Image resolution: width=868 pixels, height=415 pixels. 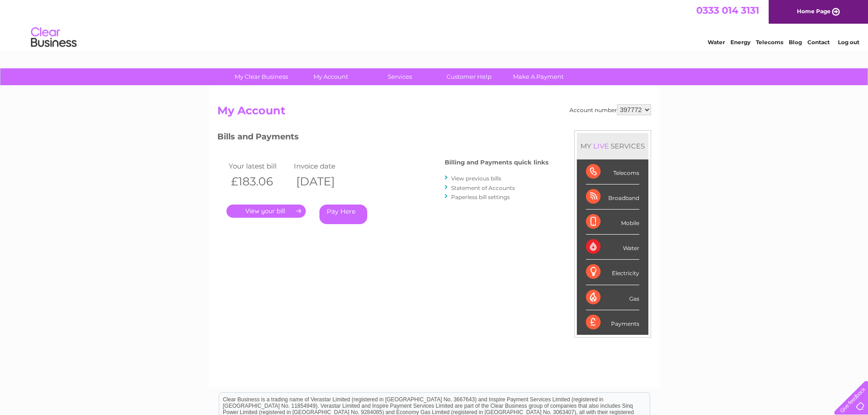 What do you see at coordinates (330, 77) in the screenshot?
I see `a: My Account` at bounding box center [330, 77].